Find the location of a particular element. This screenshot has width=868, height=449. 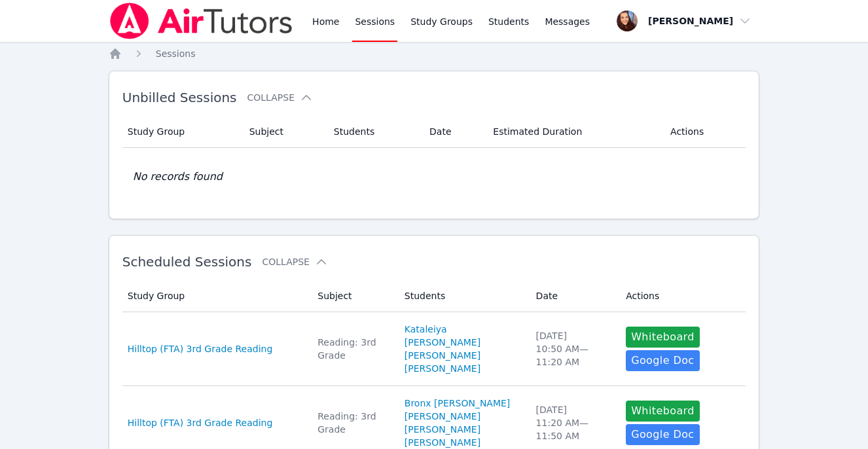

img: Air Tutors is located at coordinates (201, 21).